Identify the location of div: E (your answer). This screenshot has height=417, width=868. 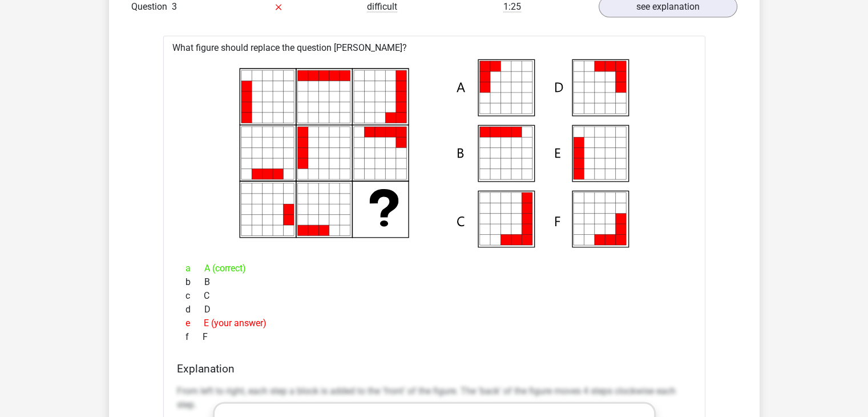
(434, 324).